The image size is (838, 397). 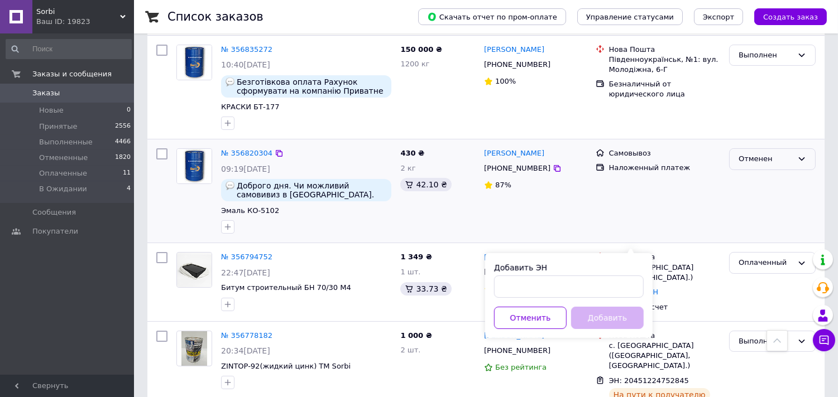 What do you see at coordinates (51, 110) in the screenshot?
I see `span: Новые` at bounding box center [51, 110].